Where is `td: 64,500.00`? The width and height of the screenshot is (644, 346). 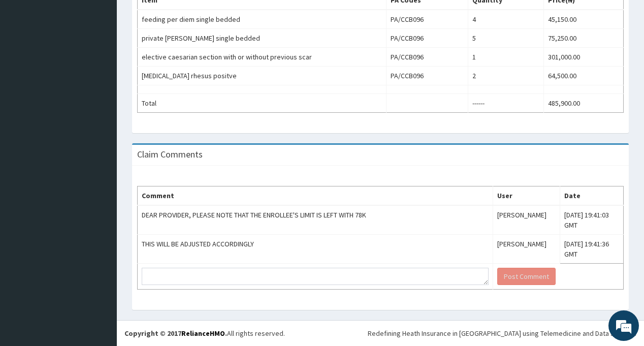
td: 64,500.00 is located at coordinates (584, 75).